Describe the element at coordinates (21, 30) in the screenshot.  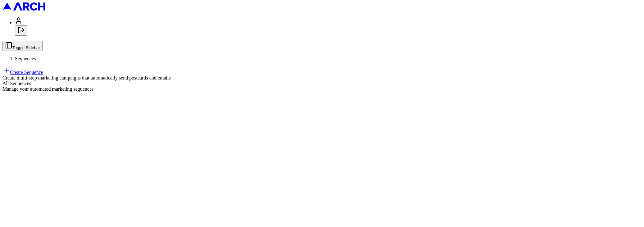
I see `button: Log out` at that location.